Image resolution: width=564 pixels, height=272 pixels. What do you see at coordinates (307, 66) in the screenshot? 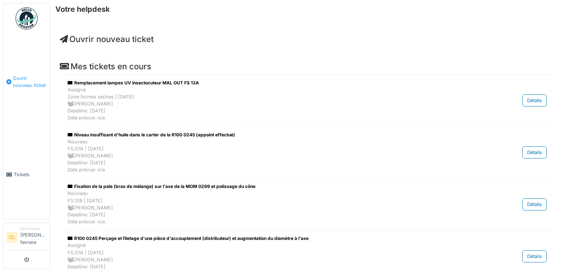
I see `h4: Mes tickets en cours` at bounding box center [307, 66].